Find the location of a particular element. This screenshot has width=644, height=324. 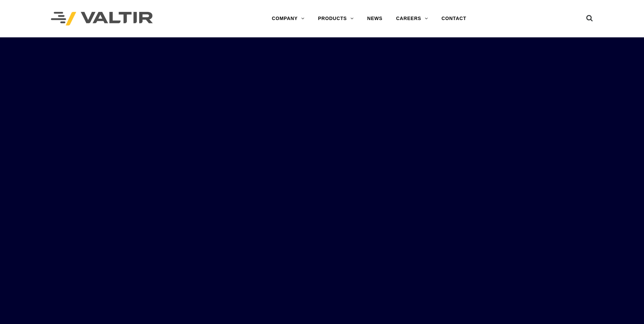

a: CAREERS is located at coordinates (412, 19).